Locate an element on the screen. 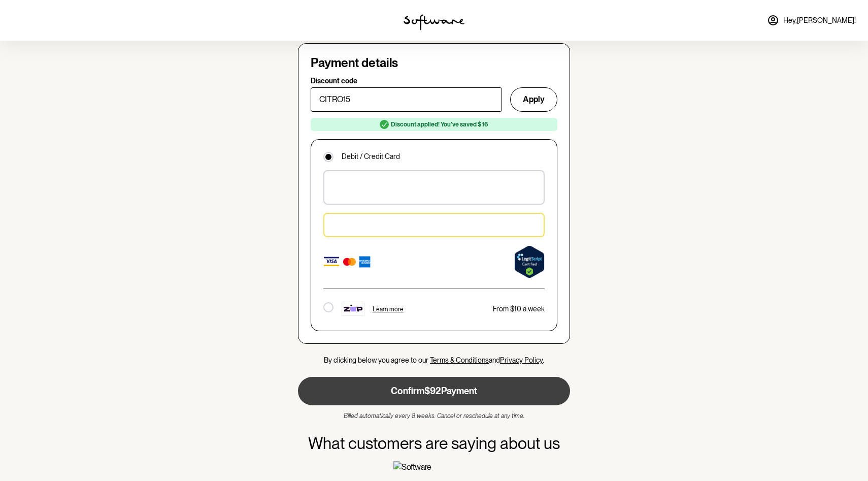 The width and height of the screenshot is (868, 481). button: Confirm$92Payment is located at coordinates (434, 391).